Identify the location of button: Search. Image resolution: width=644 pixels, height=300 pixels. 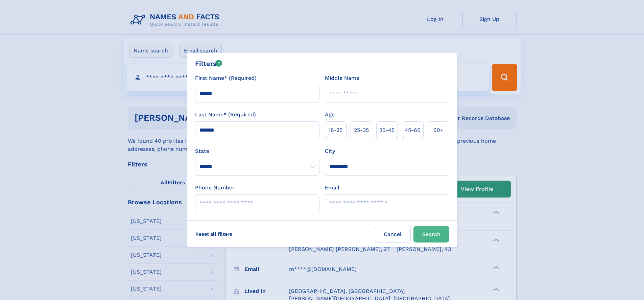
(431, 234).